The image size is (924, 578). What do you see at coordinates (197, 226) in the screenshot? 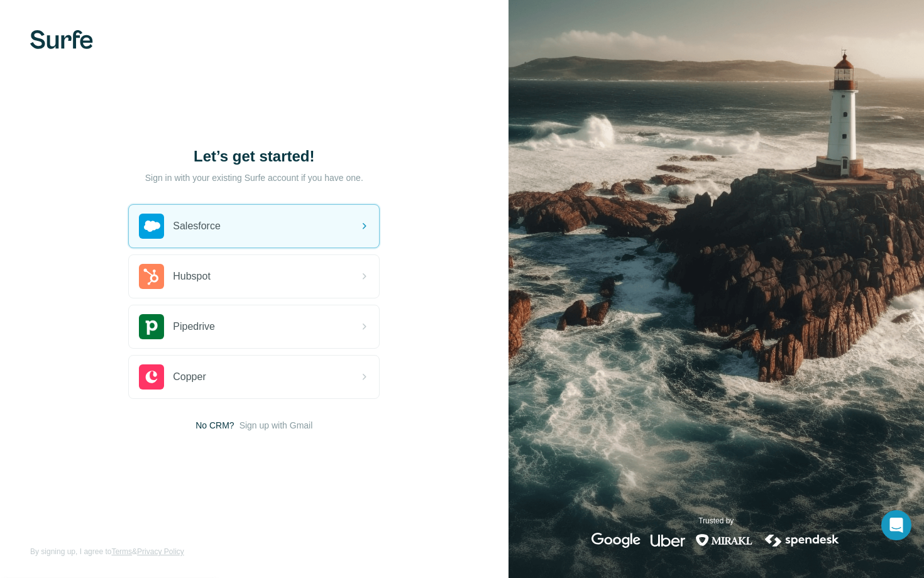
I see `span: Salesforce` at bounding box center [197, 226].